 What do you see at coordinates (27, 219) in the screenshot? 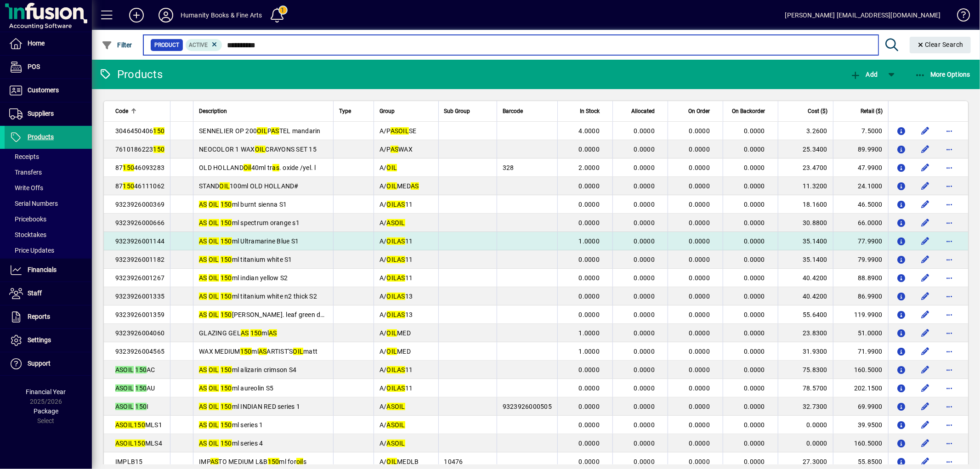
I see `span: Pricebooks` at bounding box center [27, 219].